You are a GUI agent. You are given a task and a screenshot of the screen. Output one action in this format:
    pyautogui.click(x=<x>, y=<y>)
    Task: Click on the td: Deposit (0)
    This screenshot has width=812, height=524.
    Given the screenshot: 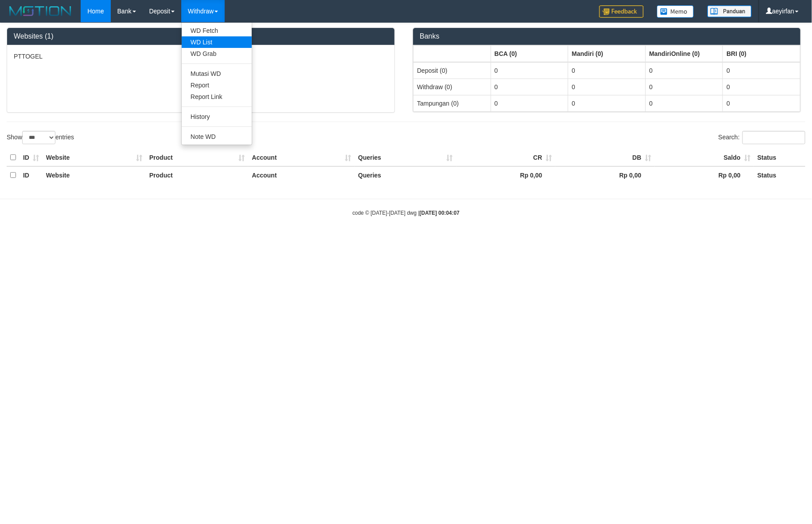 What is the action you would take?
    pyautogui.click(x=452, y=70)
    